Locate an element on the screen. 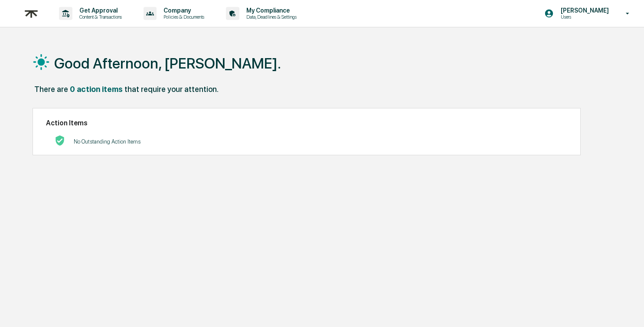  div: that require your attention. is located at coordinates (171, 89).